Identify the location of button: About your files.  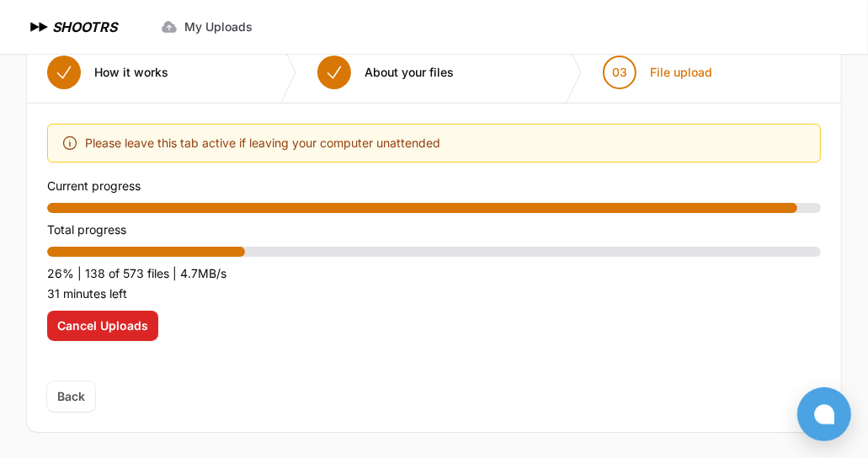
(385, 73).